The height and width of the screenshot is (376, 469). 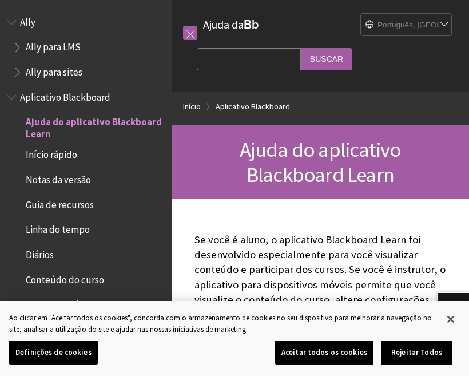 What do you see at coordinates (222, 323) in the screenshot?
I see `div: Ao clicar em "Aceitar todos os cookies", concorda com o armazenamento de cookies no seu dispositi...` at bounding box center [222, 323].